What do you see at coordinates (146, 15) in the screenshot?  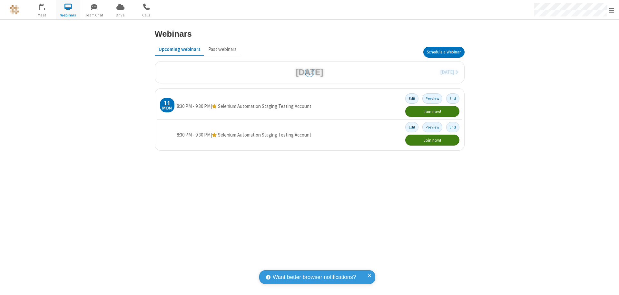 I see `span: Calls` at bounding box center [146, 15].